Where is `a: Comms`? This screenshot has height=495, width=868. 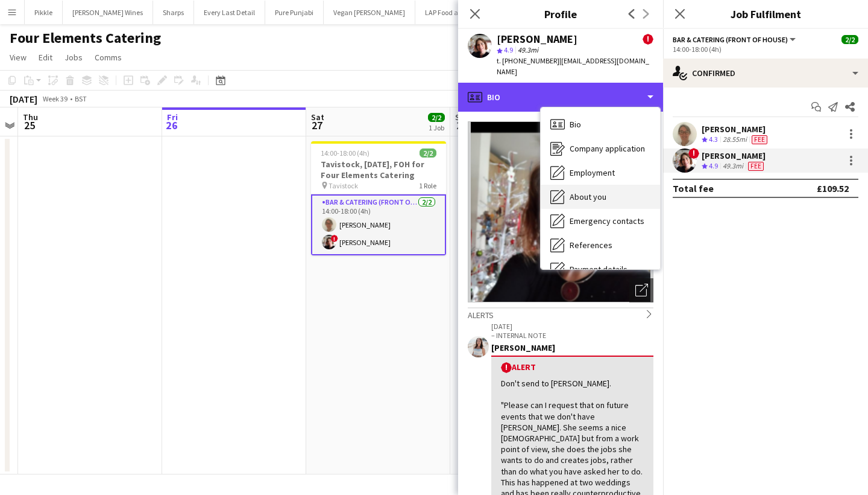
a: Comms is located at coordinates (108, 57).